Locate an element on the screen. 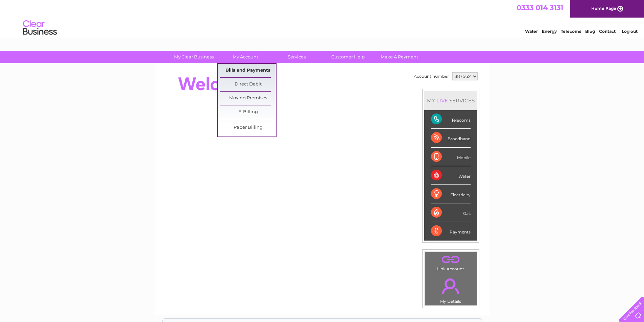 Image resolution: width=644 pixels, height=322 pixels. a: Direct Debit is located at coordinates (248, 84).